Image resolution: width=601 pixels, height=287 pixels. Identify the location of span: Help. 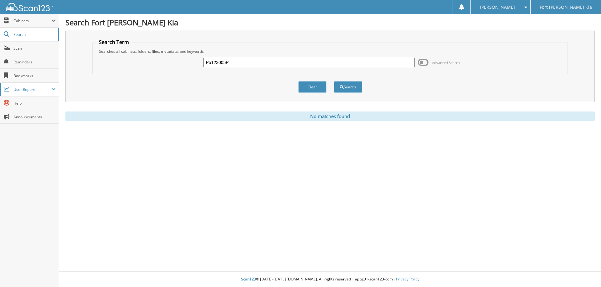
(34, 103).